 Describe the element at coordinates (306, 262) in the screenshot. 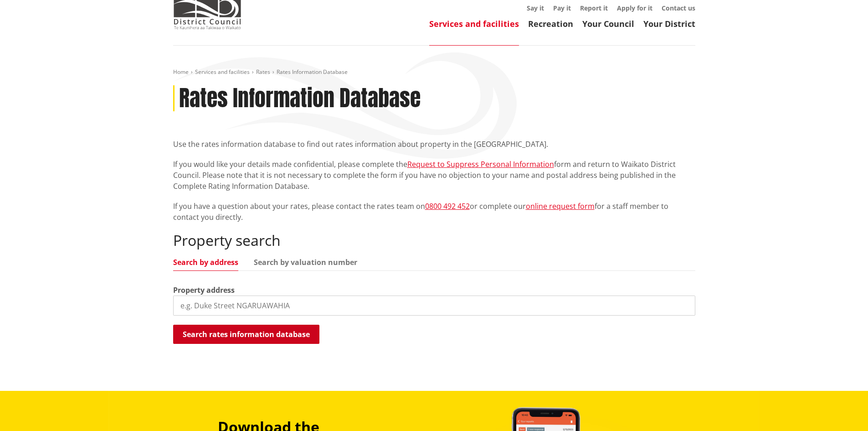

I see `a: Search by valuation number` at that location.